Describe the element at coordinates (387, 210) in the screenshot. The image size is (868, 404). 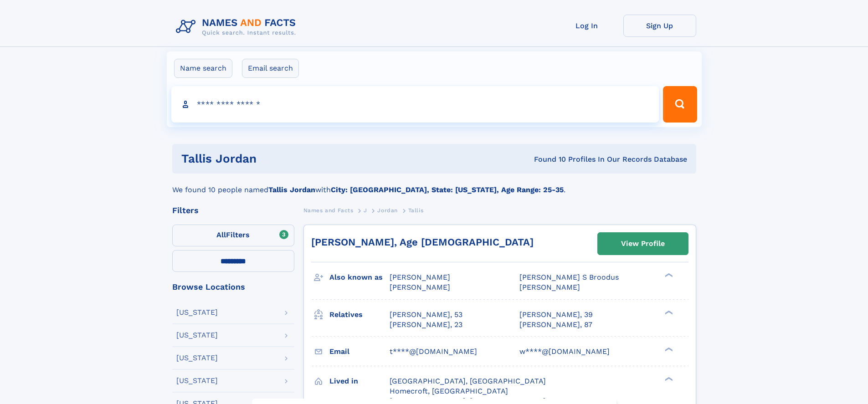
I see `span: Jordan` at that location.